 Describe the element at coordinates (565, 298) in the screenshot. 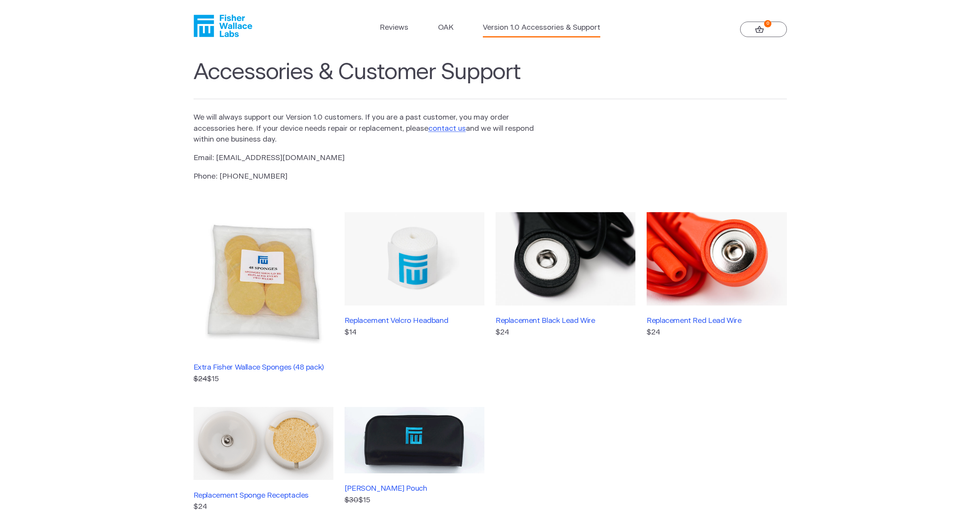

I see `a: Replacement Black Lead Wire$24` at that location.